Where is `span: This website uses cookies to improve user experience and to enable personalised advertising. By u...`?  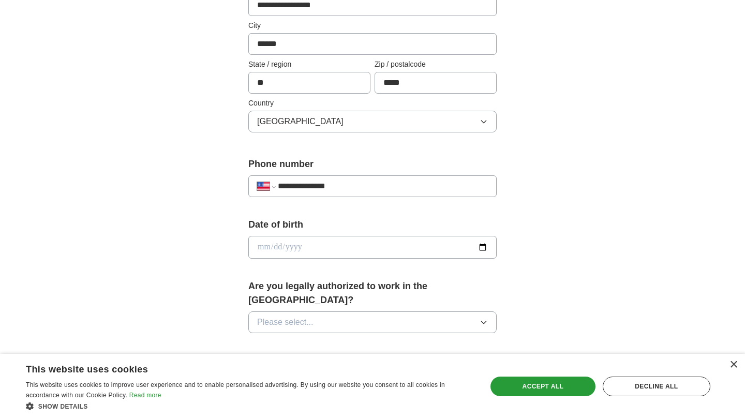
span: This website uses cookies to improve user experience and to enable personalised advertising. By u... is located at coordinates (235, 390).